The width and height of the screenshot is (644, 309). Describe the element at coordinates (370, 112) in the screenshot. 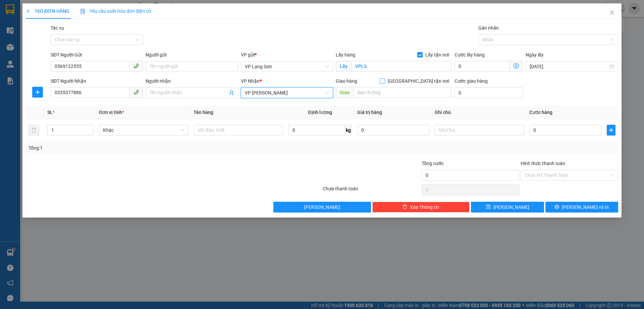

I see `span: Giá trị hàng` at that location.